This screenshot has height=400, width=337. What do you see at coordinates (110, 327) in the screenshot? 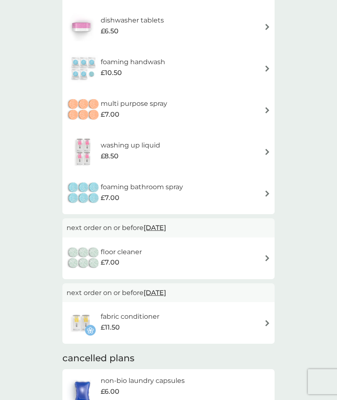
I see `span: £11.50` at bounding box center [110, 327].